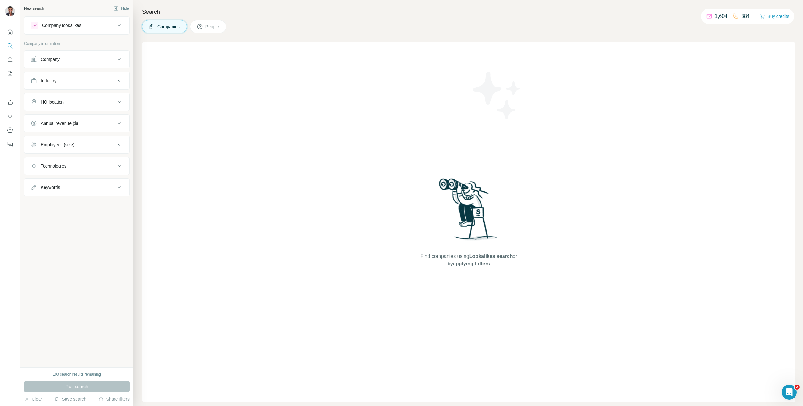 This screenshot has width=803, height=406. I want to click on p: 384, so click(745, 16).